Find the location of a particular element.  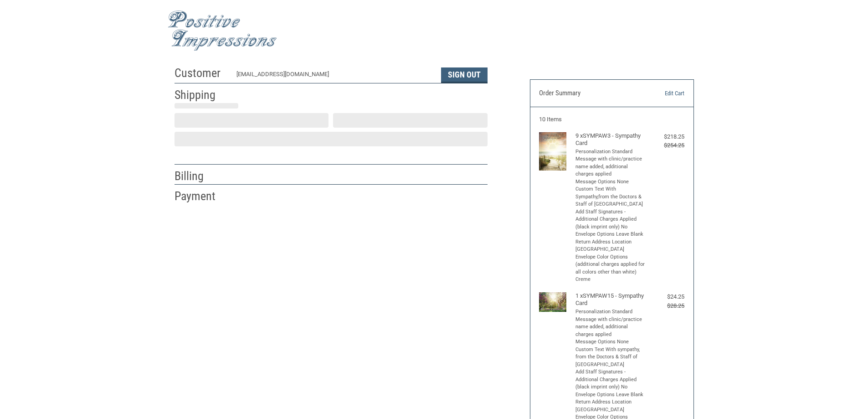

h2: Payment is located at coordinates (201, 196).